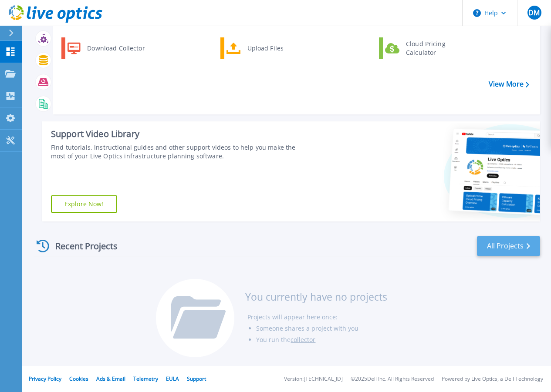  Describe the element at coordinates (197, 379) in the screenshot. I see `a: Support` at that location.